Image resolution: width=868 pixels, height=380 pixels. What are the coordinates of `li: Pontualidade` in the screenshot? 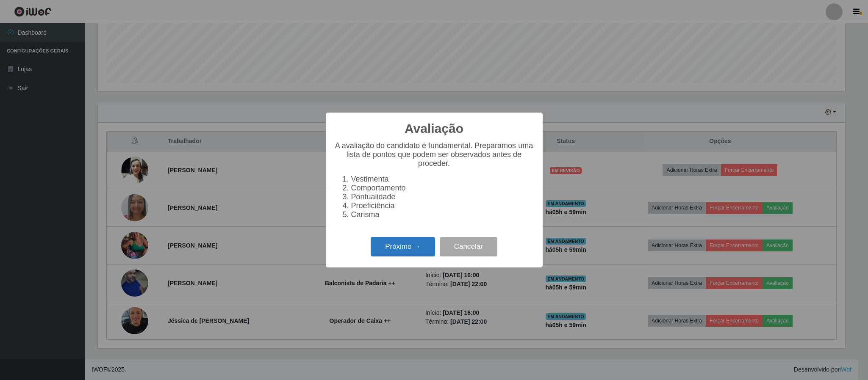 It's located at (442, 197).